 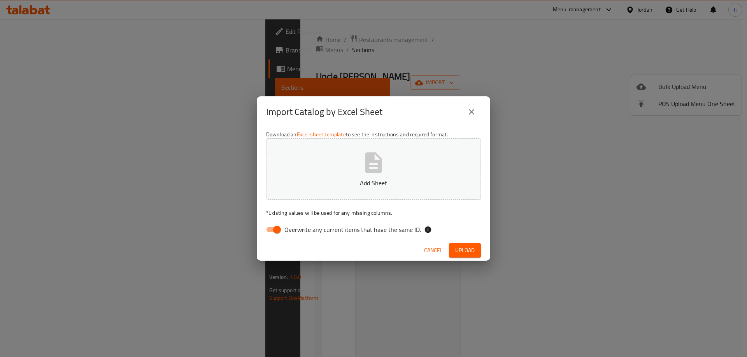 I want to click on button: Cancel, so click(x=433, y=250).